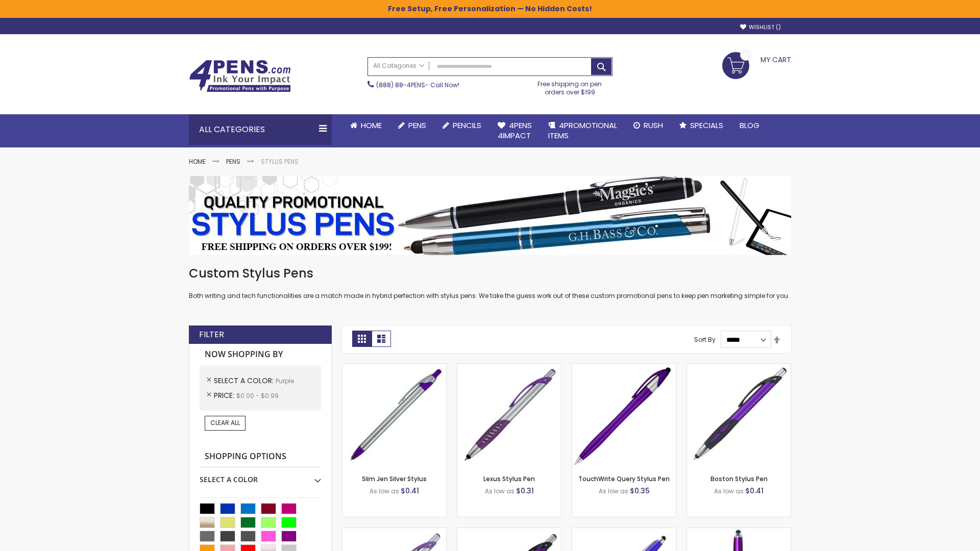 Image resolution: width=980 pixels, height=551 pixels. I want to click on a: Boston Stylus Pen, so click(739, 478).